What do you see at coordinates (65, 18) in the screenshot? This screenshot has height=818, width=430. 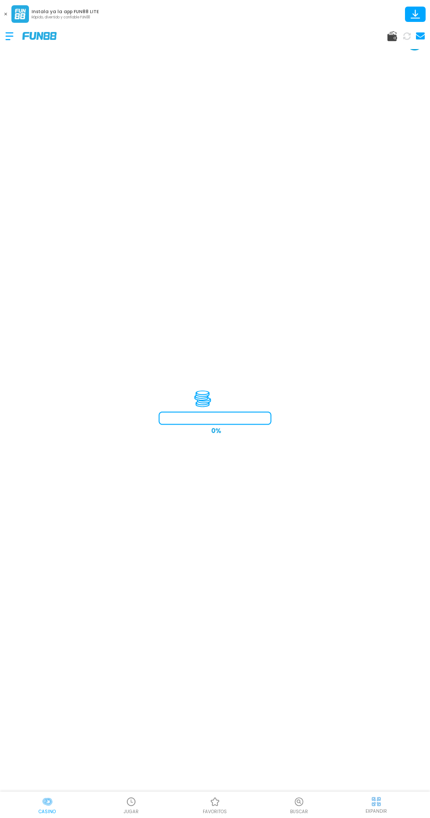 I see `p: Rápido, divertido y confiable FUN88` at bounding box center [65, 18].